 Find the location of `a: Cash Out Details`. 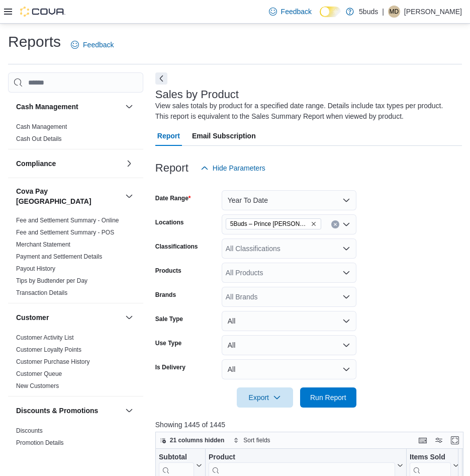

a: Cash Out Details is located at coordinates (39, 139).